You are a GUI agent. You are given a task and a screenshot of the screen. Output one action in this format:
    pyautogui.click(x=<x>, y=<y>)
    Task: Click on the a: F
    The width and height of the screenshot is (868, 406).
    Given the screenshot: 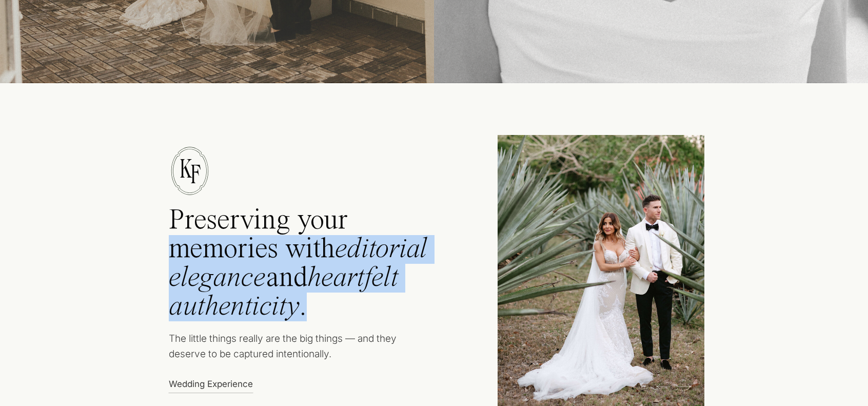 What is the action you would take?
    pyautogui.click(x=195, y=174)
    